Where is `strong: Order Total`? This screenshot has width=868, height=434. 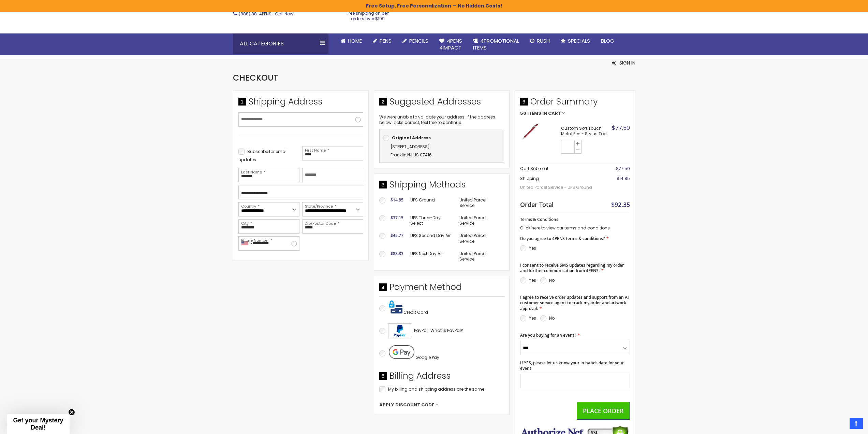
strong: Order Total is located at coordinates (537, 204).